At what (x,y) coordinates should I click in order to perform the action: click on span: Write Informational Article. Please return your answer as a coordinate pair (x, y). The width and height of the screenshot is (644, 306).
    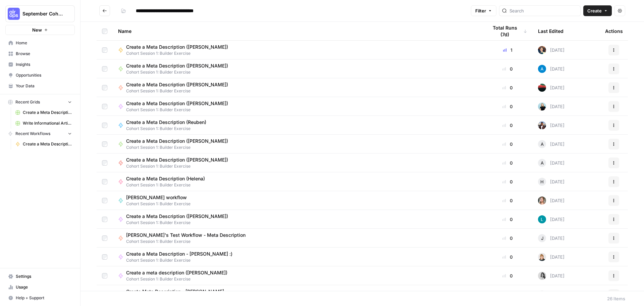
    Looking at the image, I should click on (47, 123).